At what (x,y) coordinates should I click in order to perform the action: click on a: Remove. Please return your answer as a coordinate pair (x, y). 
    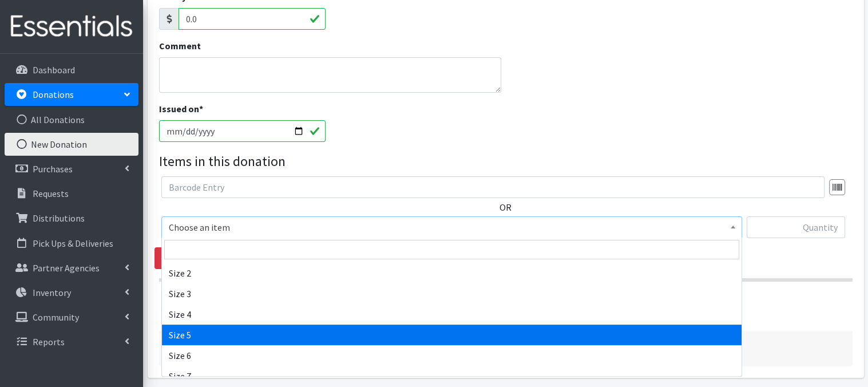
    Looking at the image, I should click on (183, 258).